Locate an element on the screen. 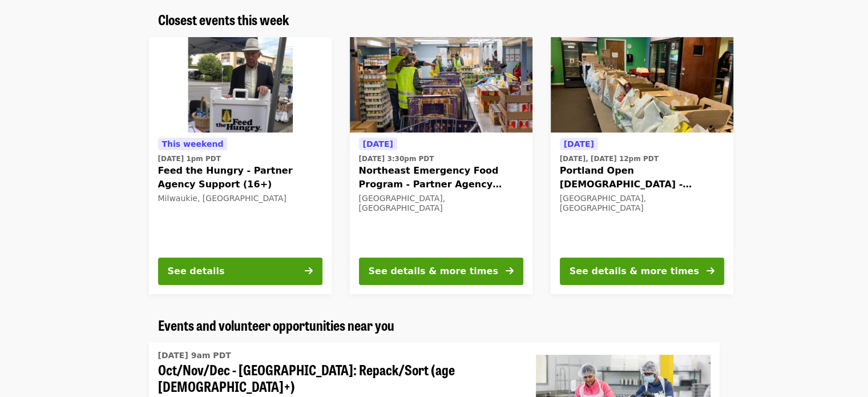 This screenshot has height=397, width=868. span: Northeast Emergency Food Program - Partner Agency Support is located at coordinates (441, 178).